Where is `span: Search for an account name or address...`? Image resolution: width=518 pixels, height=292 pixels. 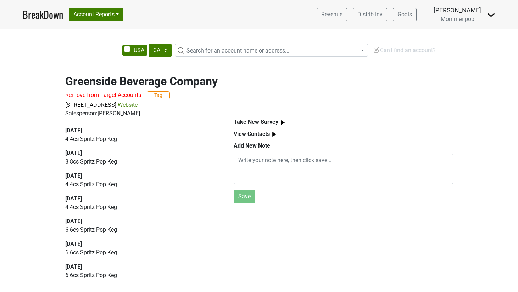 span: Search for an account name or address... is located at coordinates (238, 50).